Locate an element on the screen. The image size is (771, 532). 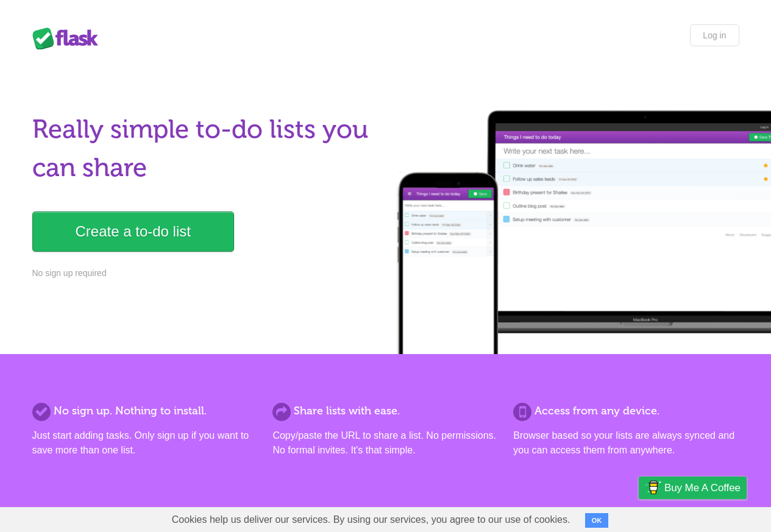
h1: Really simple to-do lists you can share is located at coordinates (205, 148).